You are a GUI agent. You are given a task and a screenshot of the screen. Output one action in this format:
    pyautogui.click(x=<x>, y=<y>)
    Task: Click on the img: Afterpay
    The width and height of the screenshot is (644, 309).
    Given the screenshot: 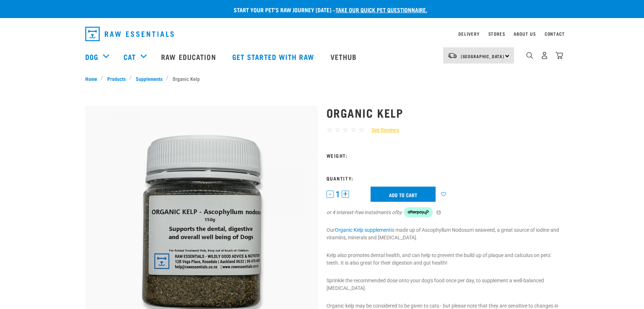 What is the action you would take?
    pyautogui.click(x=418, y=212)
    